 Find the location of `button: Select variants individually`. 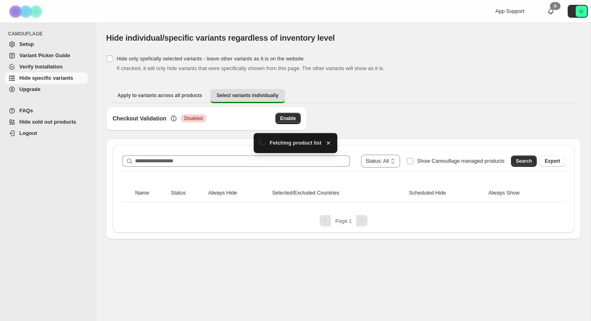

button: Select variants individually is located at coordinates (248, 96).